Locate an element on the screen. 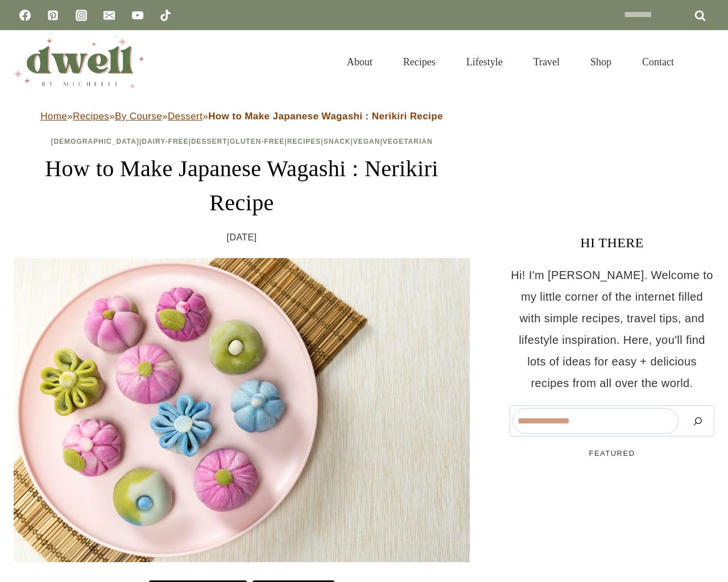 This screenshot has height=582, width=728. button: View Search Form is located at coordinates (704, 62).